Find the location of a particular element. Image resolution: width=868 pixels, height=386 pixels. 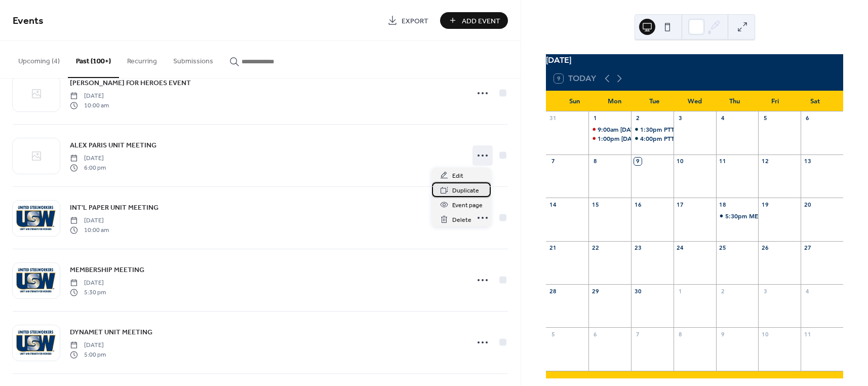

div: 13 is located at coordinates (807, 161).